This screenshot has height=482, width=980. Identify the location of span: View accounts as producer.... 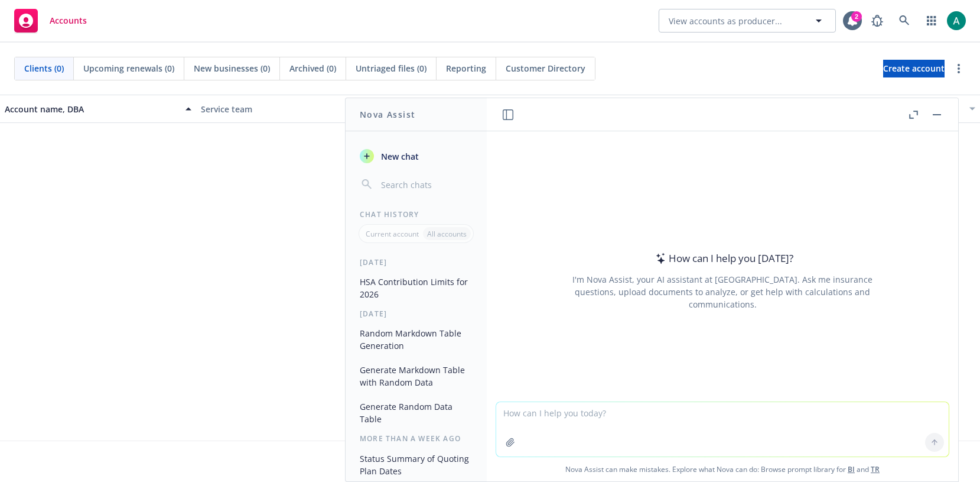
(726, 20).